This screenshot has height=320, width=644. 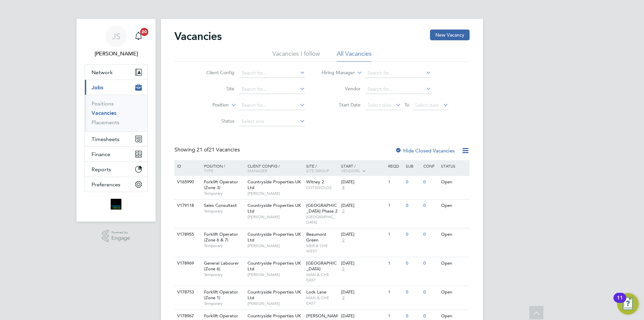 What do you see at coordinates (215, 88) in the screenshot?
I see `label: Site` at bounding box center [215, 88].